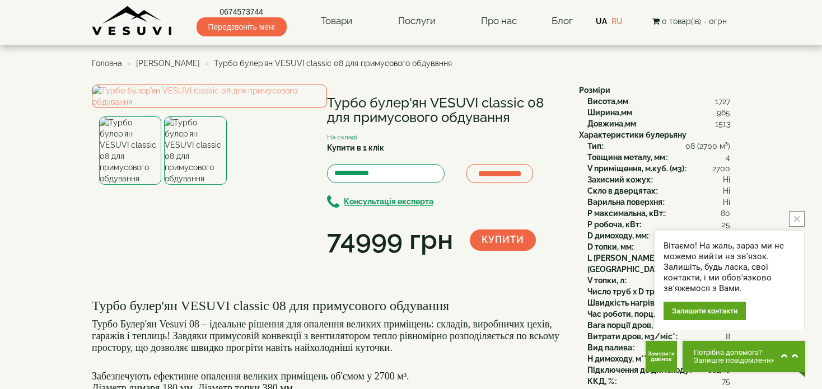 The image size is (822, 389). Describe the element at coordinates (417, 21) in the screenshot. I see `a: Послуги` at that location.